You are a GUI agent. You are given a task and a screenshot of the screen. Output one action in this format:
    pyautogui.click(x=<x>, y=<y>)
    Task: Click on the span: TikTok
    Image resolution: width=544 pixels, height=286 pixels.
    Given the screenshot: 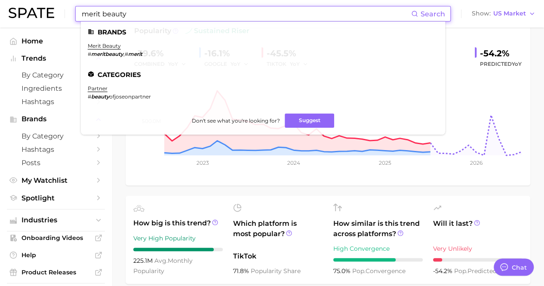 What is the action you would take?
    pyautogui.click(x=278, y=256)
    